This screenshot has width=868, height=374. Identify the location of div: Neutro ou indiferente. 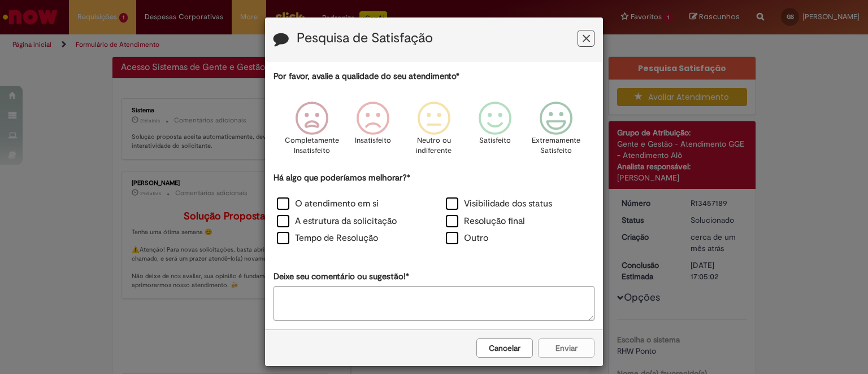
(434, 131).